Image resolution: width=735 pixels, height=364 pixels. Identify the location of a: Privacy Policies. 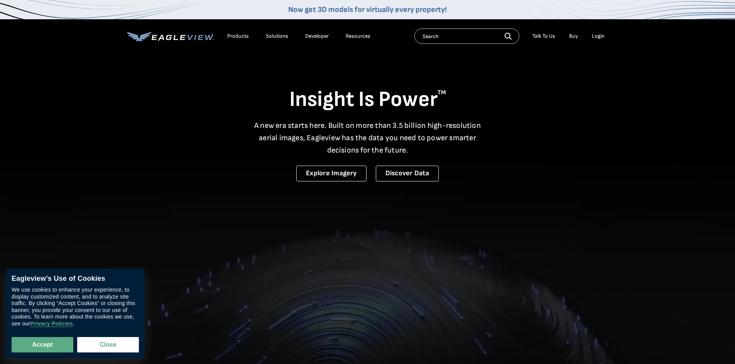
(51, 324).